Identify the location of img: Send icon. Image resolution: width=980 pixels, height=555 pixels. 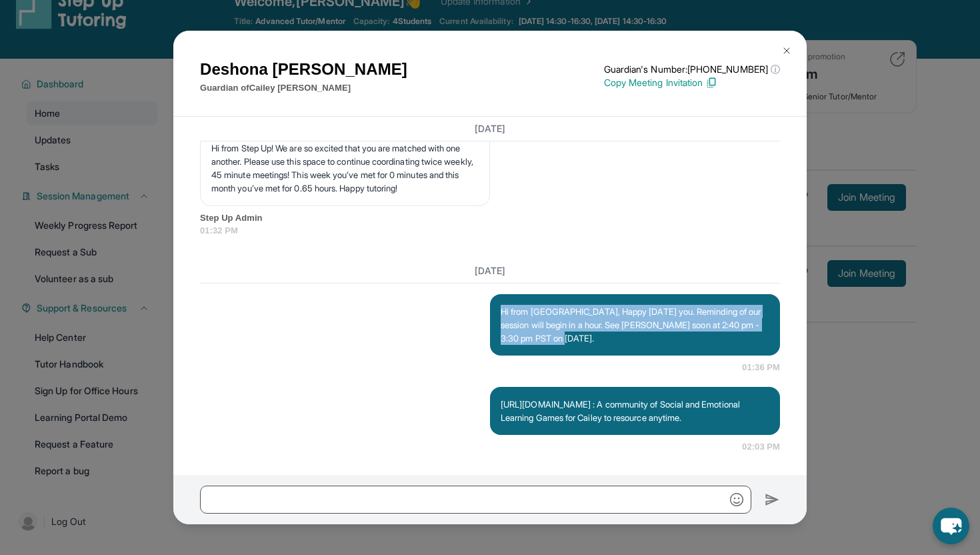
(771, 499).